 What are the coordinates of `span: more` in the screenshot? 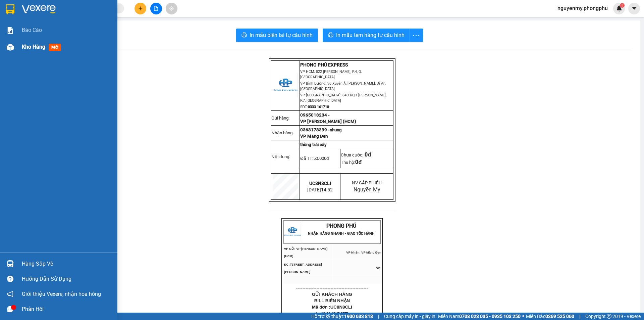 It's located at (416, 35).